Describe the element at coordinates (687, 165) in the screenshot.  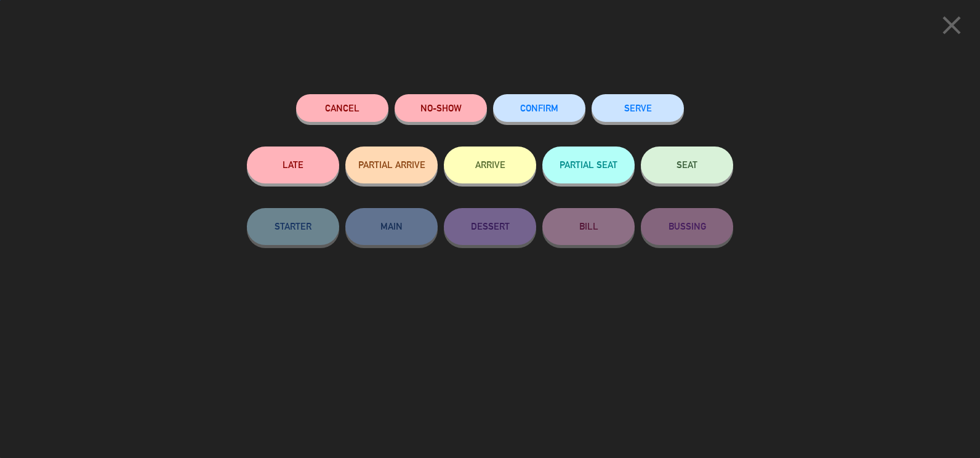
I see `button: SEAT` at that location.